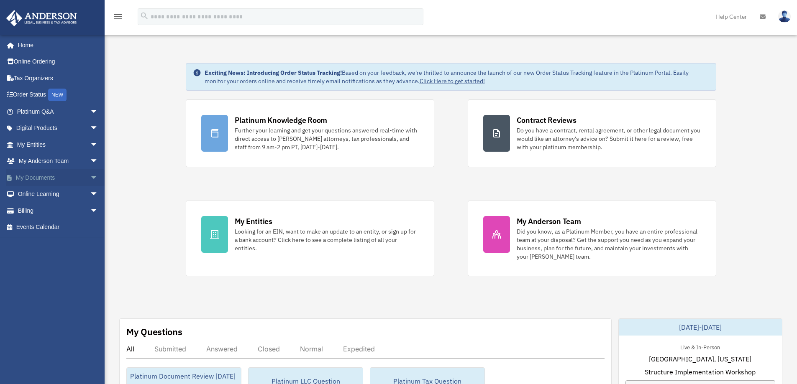 Image resolution: width=797 pixels, height=384 pixels. What do you see at coordinates (58, 194) in the screenshot?
I see `a: Online Learningarrow_drop_down` at bounding box center [58, 194].